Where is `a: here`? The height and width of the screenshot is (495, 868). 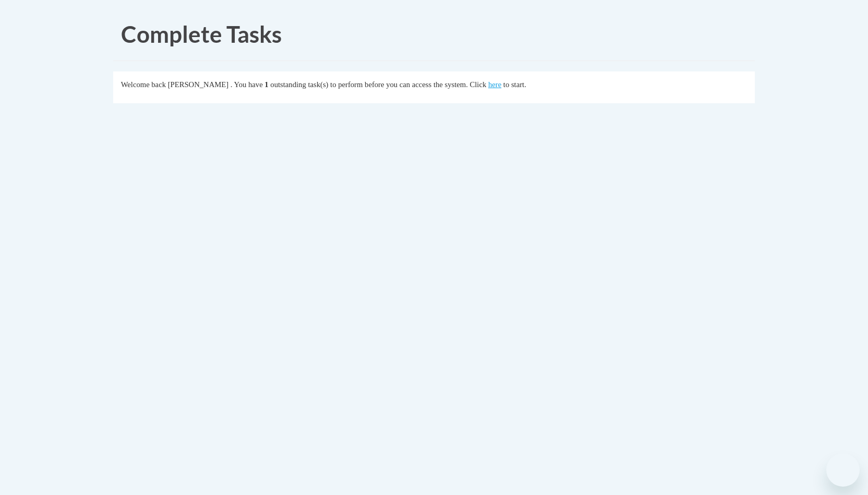 a: here is located at coordinates (495, 84).